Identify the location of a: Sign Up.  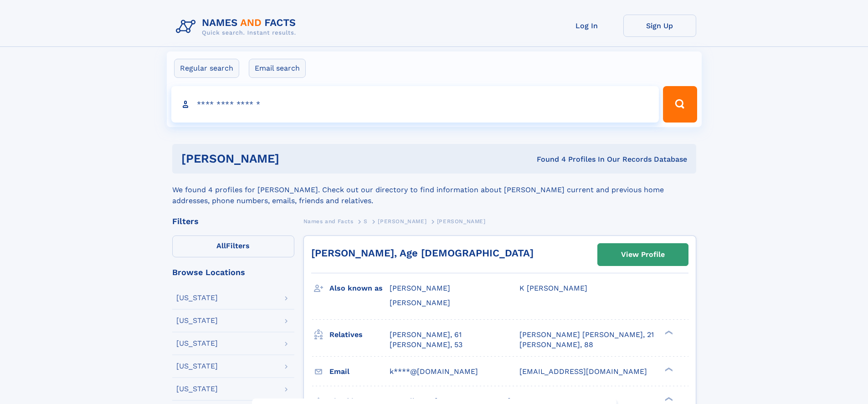
(660, 25).